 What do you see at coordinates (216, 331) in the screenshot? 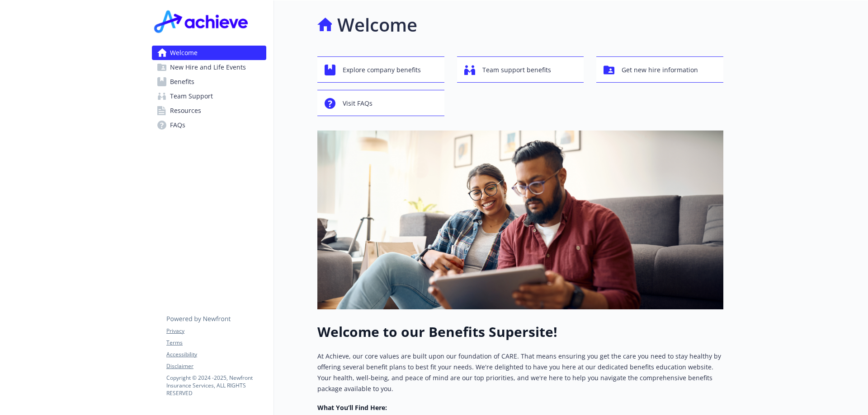
I see `a: Privacy` at bounding box center [216, 331].